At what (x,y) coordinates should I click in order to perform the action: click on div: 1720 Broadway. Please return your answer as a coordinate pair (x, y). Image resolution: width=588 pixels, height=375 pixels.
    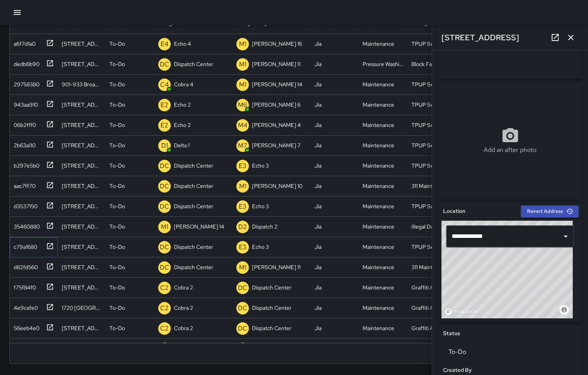
    Looking at the image, I should click on (81, 308).